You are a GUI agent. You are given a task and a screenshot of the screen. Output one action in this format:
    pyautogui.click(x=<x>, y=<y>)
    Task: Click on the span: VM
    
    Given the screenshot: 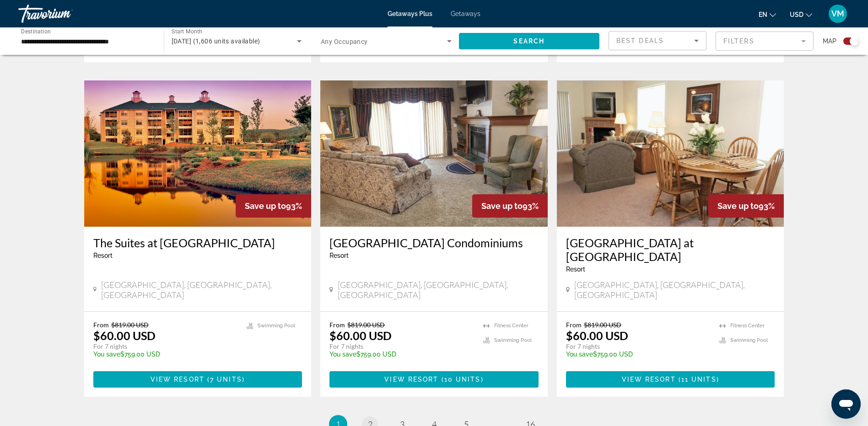 What is the action you would take?
    pyautogui.click(x=837, y=14)
    